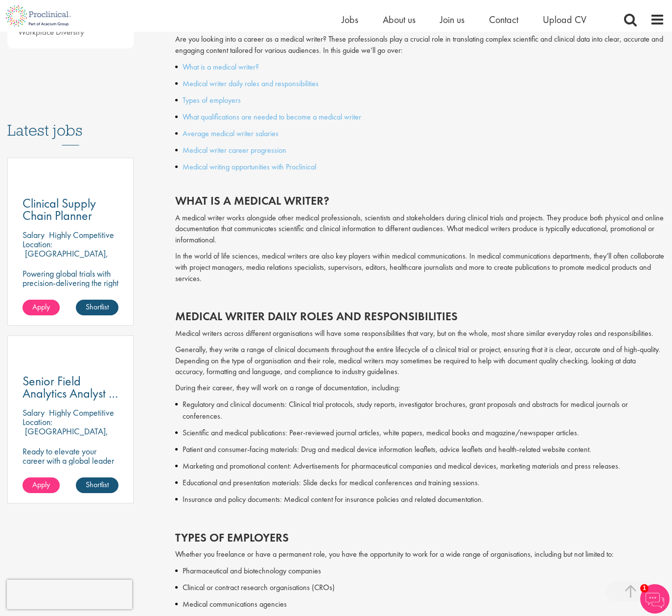 Image resolution: width=672 pixels, height=616 pixels. What do you see at coordinates (235, 150) in the screenshot?
I see `a: Medical writer career progression` at bounding box center [235, 150].